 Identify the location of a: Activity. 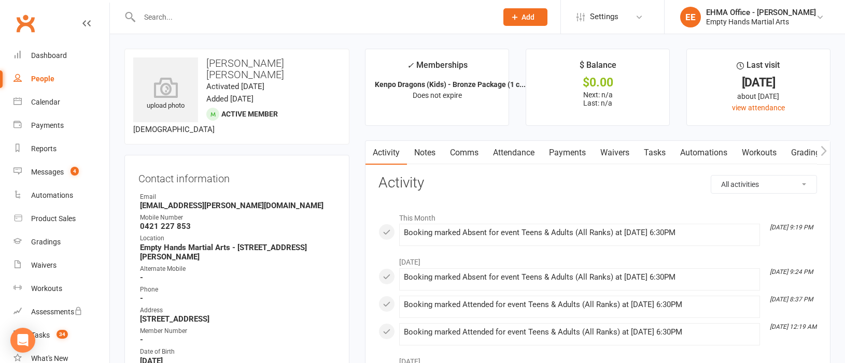
(386, 153).